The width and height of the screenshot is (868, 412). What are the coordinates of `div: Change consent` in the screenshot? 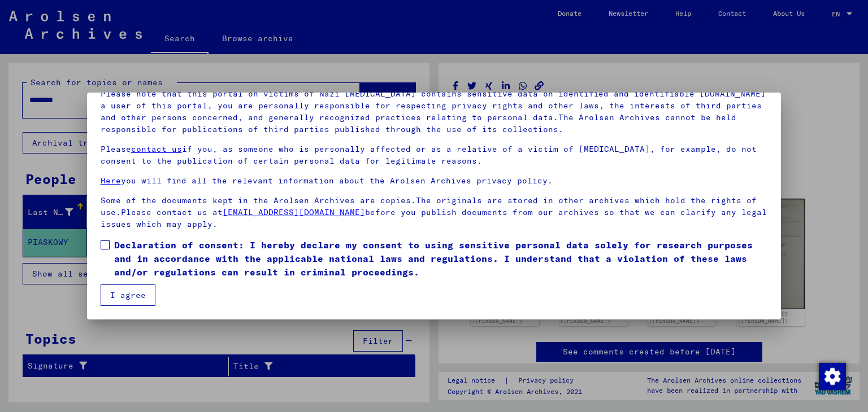 It's located at (832, 376).